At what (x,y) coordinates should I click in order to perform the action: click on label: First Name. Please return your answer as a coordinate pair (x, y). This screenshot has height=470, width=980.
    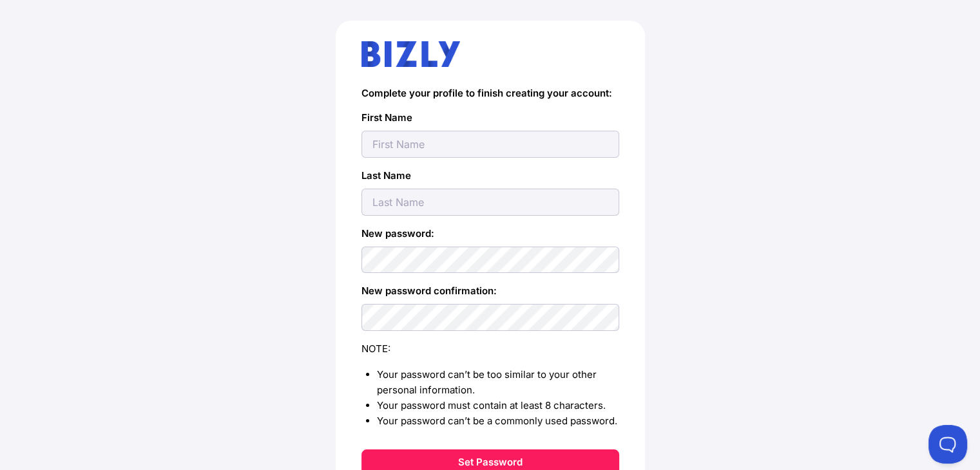
    Looking at the image, I should click on (490, 118).